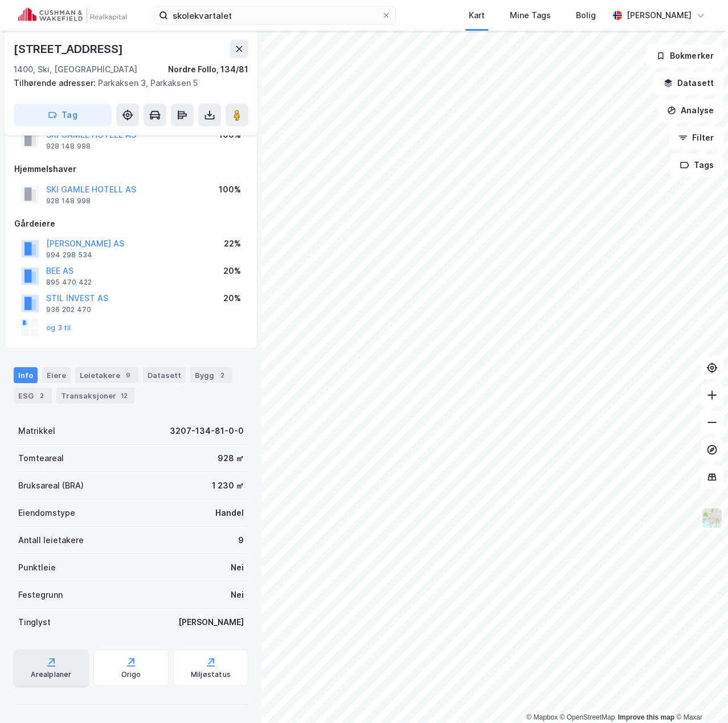  Describe the element at coordinates (25, 375) in the screenshot. I see `div: Info` at that location.